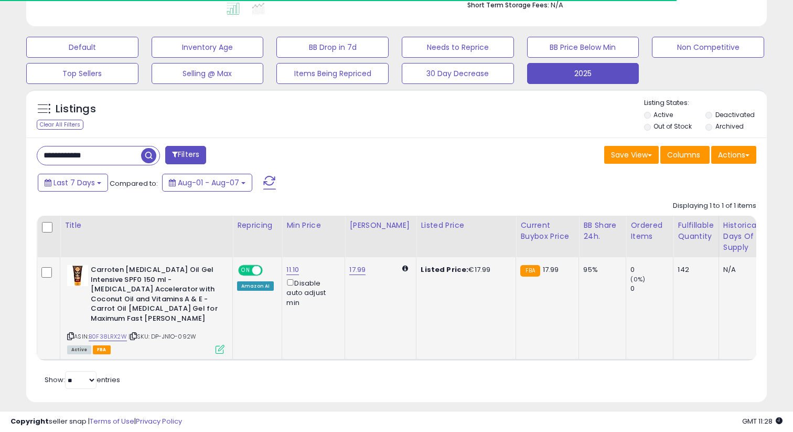 The width and height of the screenshot is (793, 432). Describe the element at coordinates (509, 5) in the screenshot. I see `b: Short Term Storage Fees:` at that location.